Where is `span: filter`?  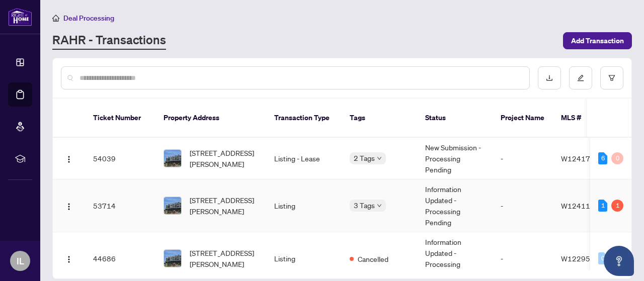 span: filter is located at coordinates (612, 78).